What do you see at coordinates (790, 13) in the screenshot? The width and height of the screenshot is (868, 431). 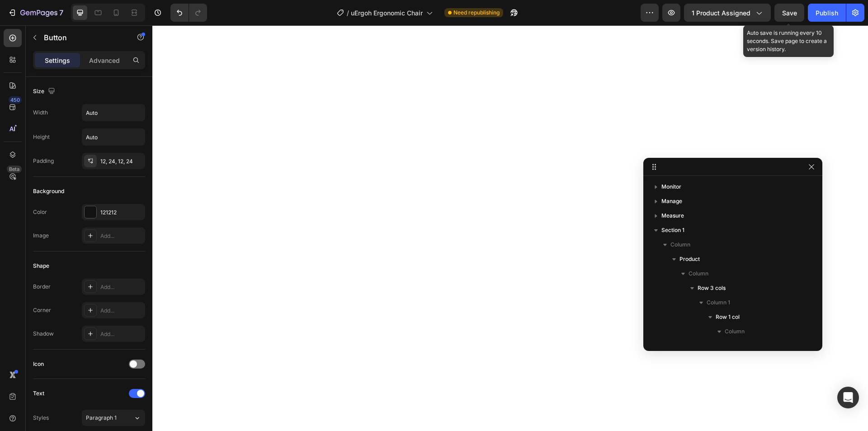 I see `span: Save` at bounding box center [790, 13].